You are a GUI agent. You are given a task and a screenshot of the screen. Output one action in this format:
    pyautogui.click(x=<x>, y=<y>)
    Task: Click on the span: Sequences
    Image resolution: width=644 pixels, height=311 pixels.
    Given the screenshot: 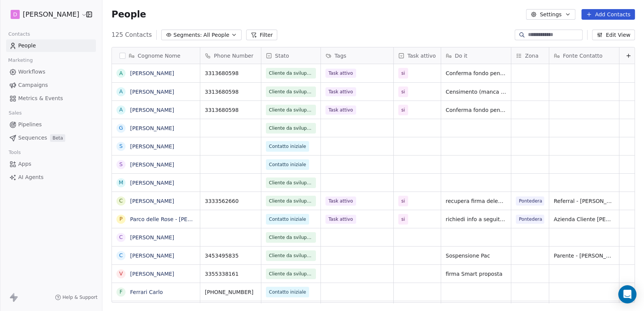 What is the action you would take?
    pyautogui.click(x=33, y=138)
    